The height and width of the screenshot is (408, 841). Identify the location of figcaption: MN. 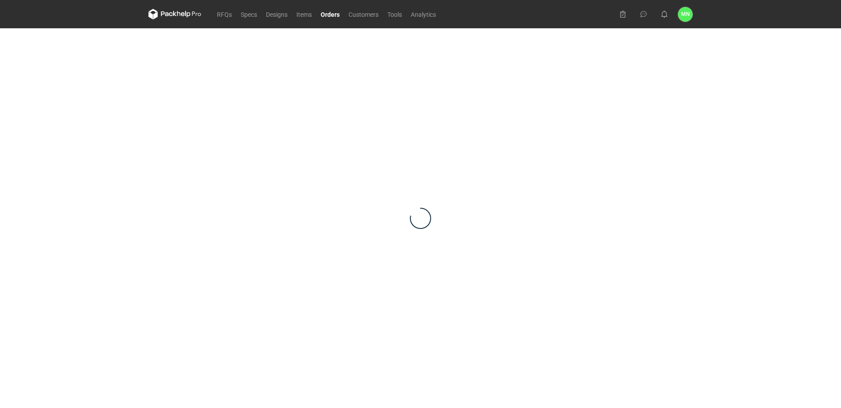
(685, 14).